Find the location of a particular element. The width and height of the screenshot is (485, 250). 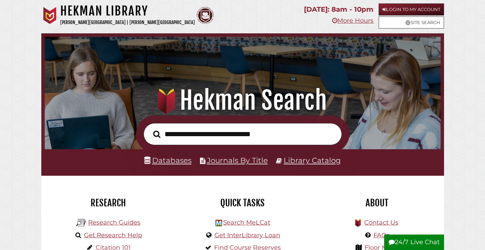

a: Login to My Account is located at coordinates (411, 9).